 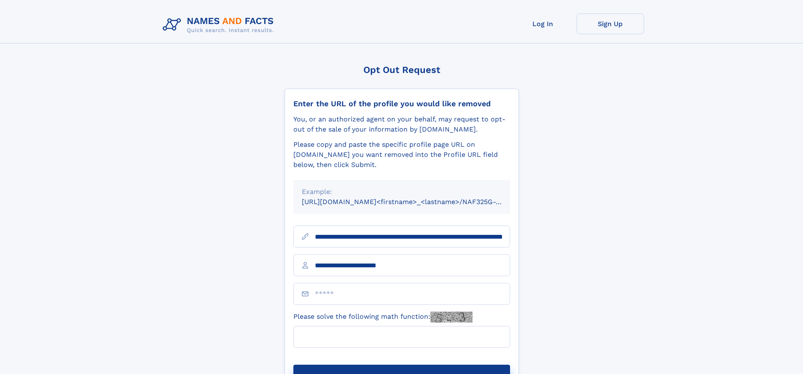 What do you see at coordinates (402, 104) in the screenshot?
I see `div: Enter the URL of the profile you would like removed` at bounding box center [402, 104].